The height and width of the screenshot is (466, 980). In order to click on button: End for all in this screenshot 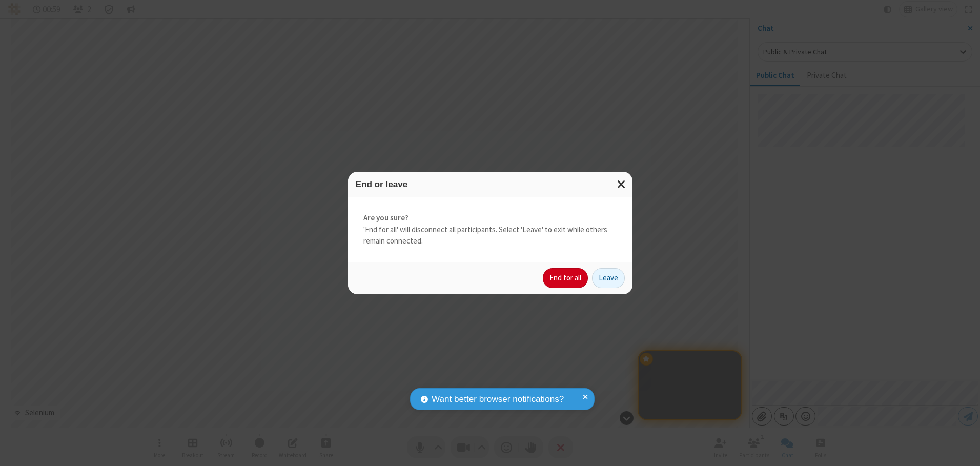, I will do `click(565, 278)`.